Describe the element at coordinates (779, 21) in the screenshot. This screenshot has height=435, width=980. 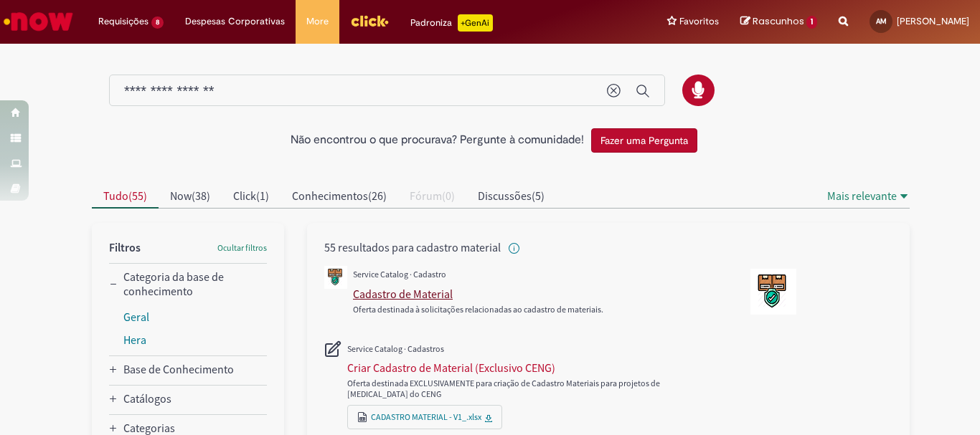
I see `a: Rascunhos` at that location.